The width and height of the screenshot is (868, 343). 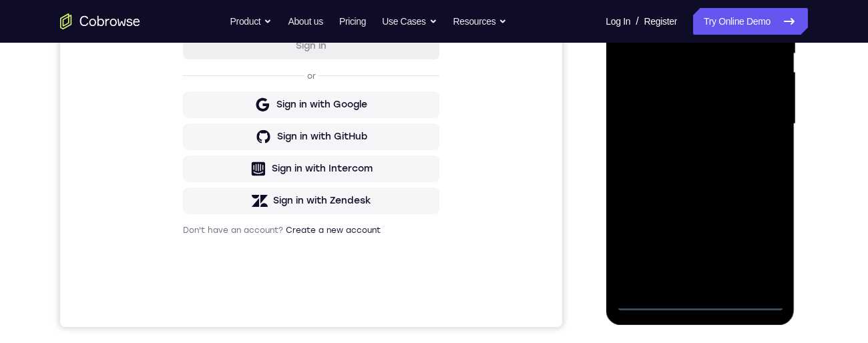 I want to click on input: Enter your email, so click(x=252, y=135).